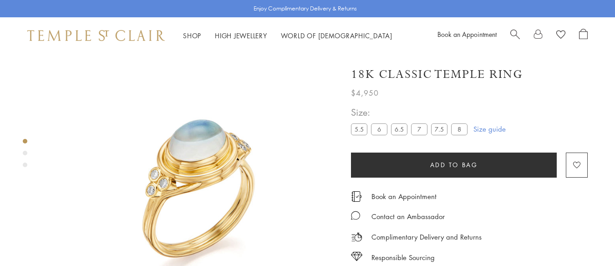  What do you see at coordinates (359, 129) in the screenshot?
I see `label: 5.5` at bounding box center [359, 129].